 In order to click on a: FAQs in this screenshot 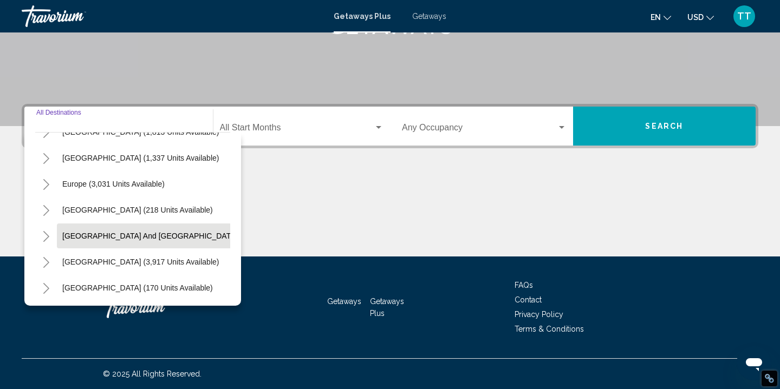, I will do `click(524, 285)`.